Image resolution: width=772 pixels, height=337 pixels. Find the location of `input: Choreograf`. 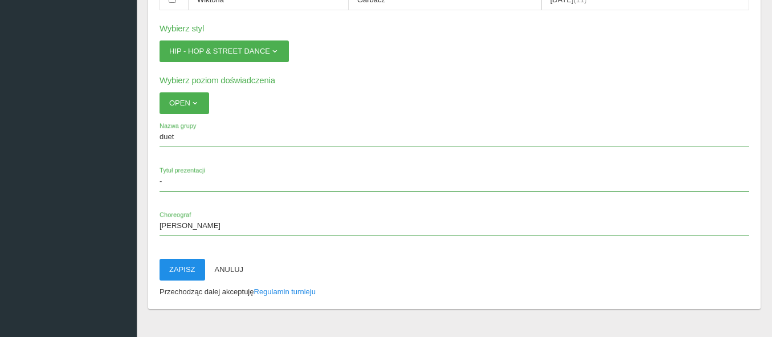

input: Choreograf is located at coordinates (454, 225).